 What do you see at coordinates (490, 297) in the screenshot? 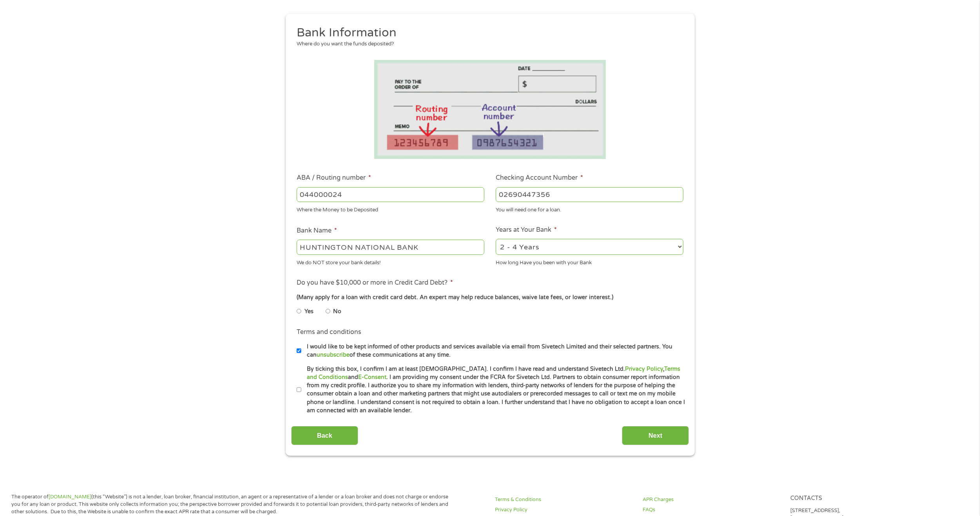
I see `div: (Many apply for a loan with credit card debt. An expert may help reduce balances, waive late fees...` at bounding box center [490, 297].